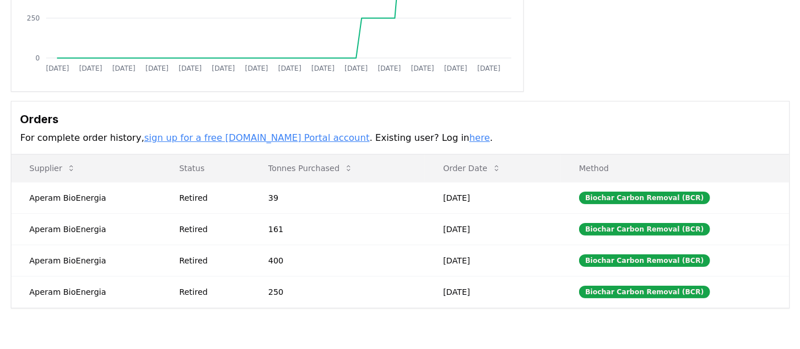 The width and height of the screenshot is (800, 349). I want to click on button: Order Date, so click(472, 168).